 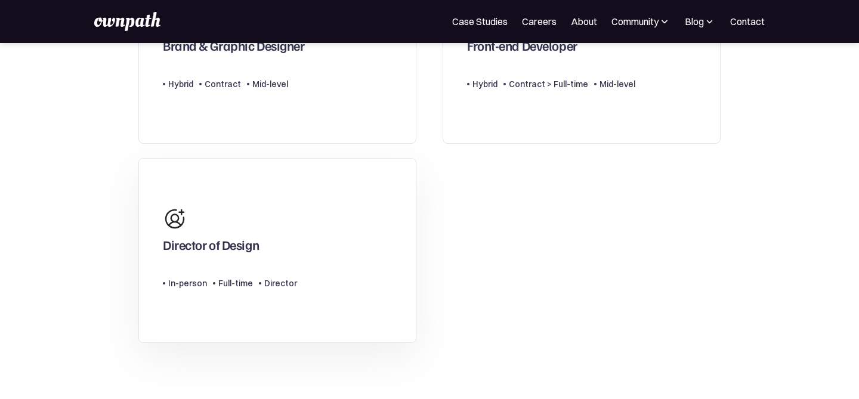 I want to click on div: Full-time, so click(x=236, y=283).